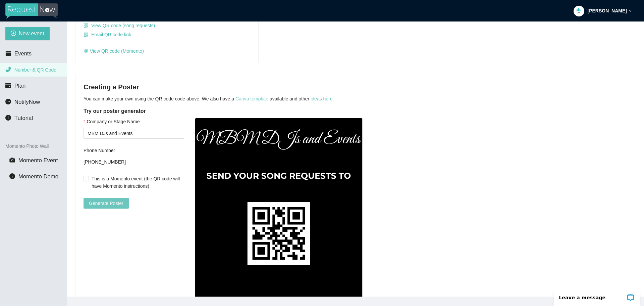 The height and width of the screenshot is (306, 644). What do you see at coordinates (38, 176) in the screenshot?
I see `span: Momento Demo` at bounding box center [38, 176].